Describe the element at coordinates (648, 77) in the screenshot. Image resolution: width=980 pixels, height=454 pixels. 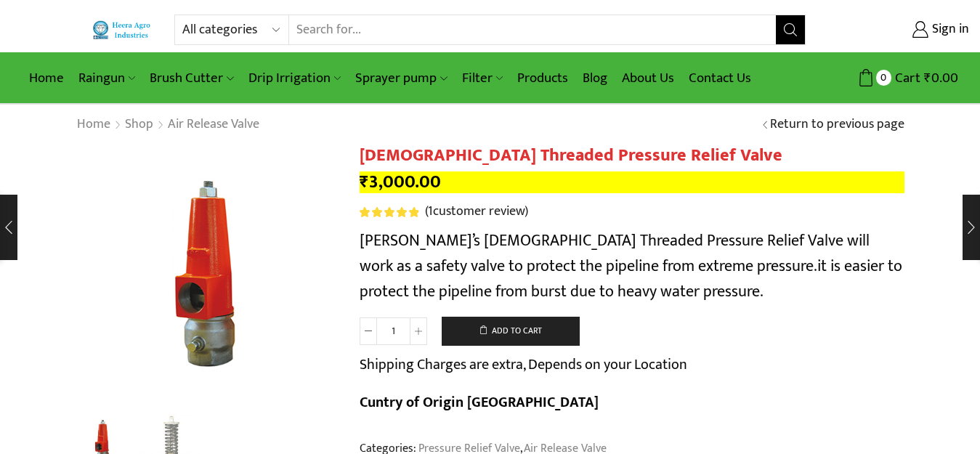
I see `a: About Us` at that location.